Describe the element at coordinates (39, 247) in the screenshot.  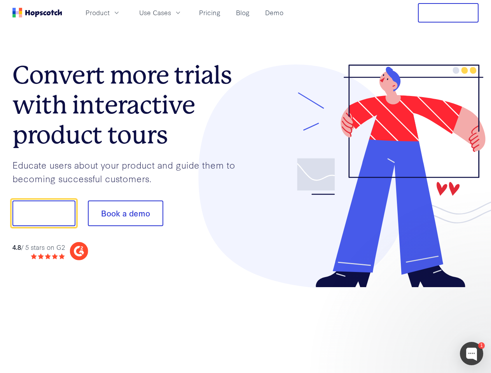
I see `div: / 5 stars on G2` at that location.